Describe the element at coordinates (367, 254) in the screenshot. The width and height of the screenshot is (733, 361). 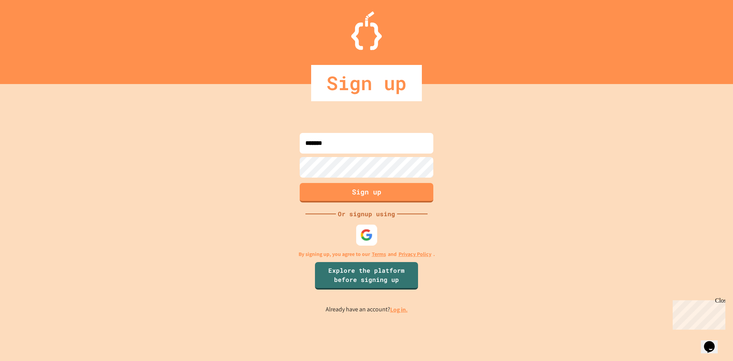
I see `p: By signing up, you agree to our and .` at that location.